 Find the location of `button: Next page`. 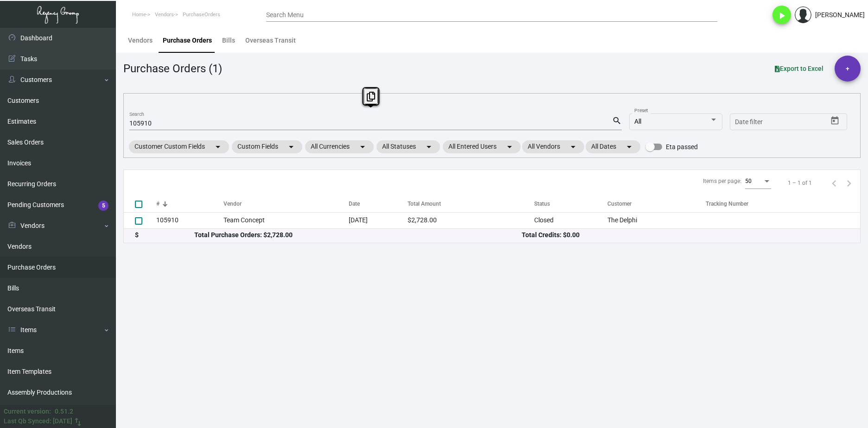

button: Next page is located at coordinates (849, 183).